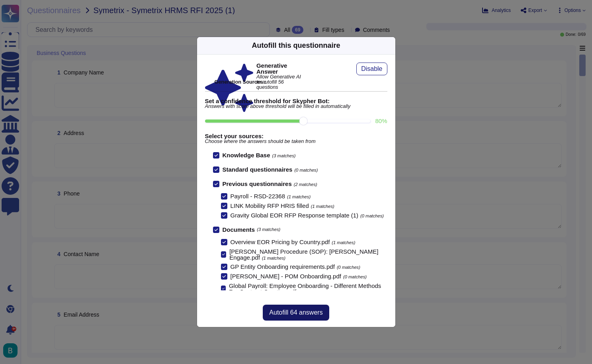 This screenshot has width=592, height=364. I want to click on span: Gravity Global EOR RFP Response template (1), so click(295, 215).